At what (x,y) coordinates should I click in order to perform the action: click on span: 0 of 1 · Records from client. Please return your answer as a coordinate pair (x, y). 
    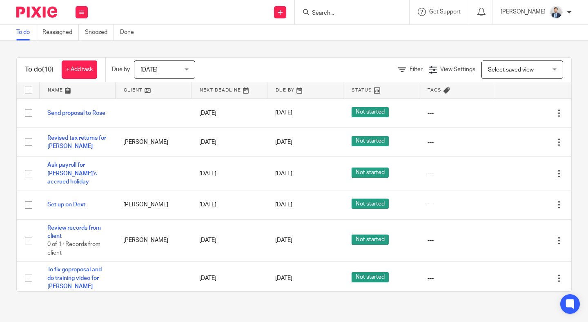
    Looking at the image, I should click on (74, 249).